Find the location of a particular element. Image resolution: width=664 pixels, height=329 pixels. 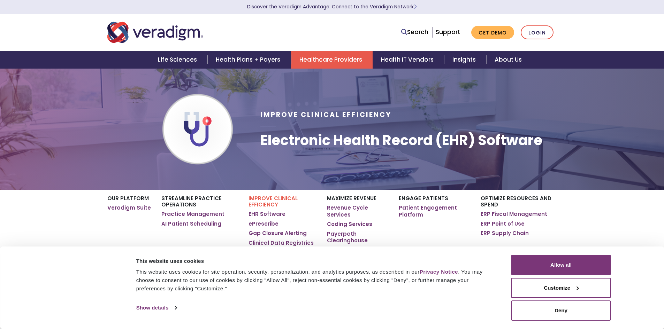

span: Improve Clinical Efficiency is located at coordinates (326, 115).